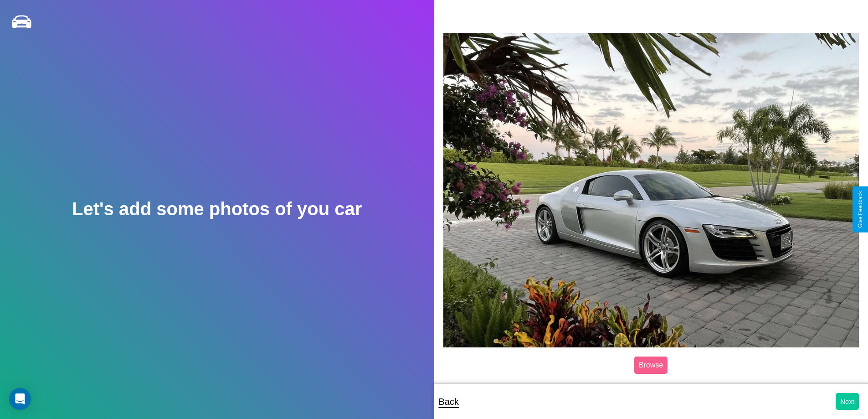 Image resolution: width=868 pixels, height=419 pixels. Describe the element at coordinates (847, 401) in the screenshot. I see `button: Next` at that location.